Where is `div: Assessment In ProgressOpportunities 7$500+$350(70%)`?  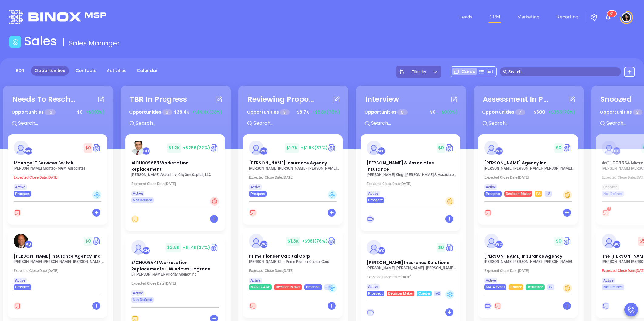
div: Assessment In ProgressOpportunities 7$500+$350(70%) is located at coordinates (528, 112).